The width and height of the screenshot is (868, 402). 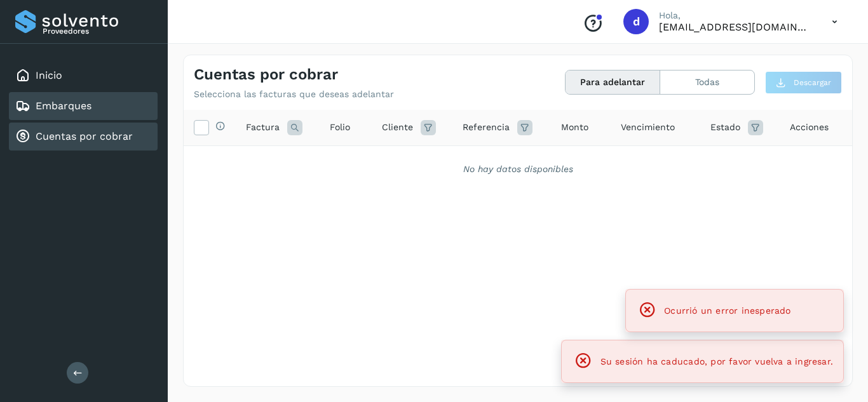 What do you see at coordinates (83, 137) in the screenshot?
I see `div: Cuentas por cobrar` at bounding box center [83, 137].